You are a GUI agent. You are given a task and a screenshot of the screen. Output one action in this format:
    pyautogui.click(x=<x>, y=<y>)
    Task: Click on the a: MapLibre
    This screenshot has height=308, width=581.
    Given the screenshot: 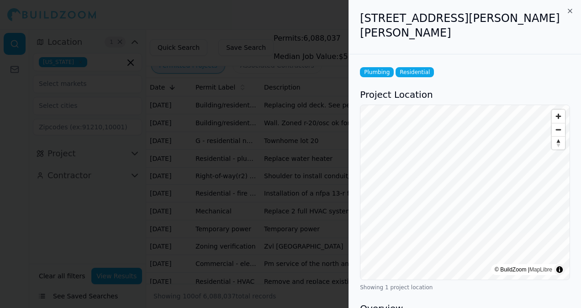 What is the action you would take?
    pyautogui.click(x=540, y=269)
    